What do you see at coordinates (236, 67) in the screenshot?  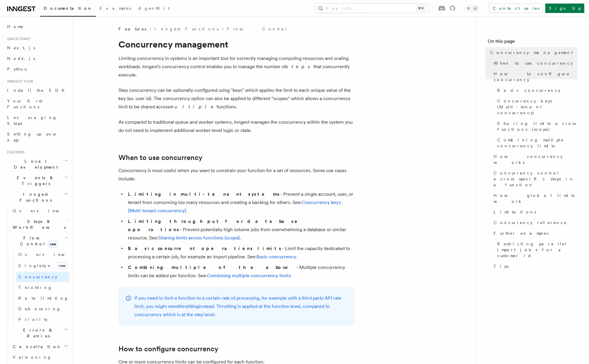 I see `p: Limiting concurrency in systems is an important tool for correctly managing computing resources a...` at bounding box center [236, 67].